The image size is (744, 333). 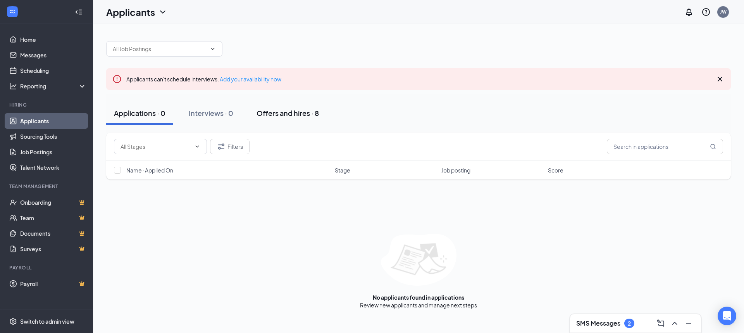 What do you see at coordinates (204, 79) in the screenshot?
I see `span: Applicants can't schedule interviews.` at bounding box center [204, 79].